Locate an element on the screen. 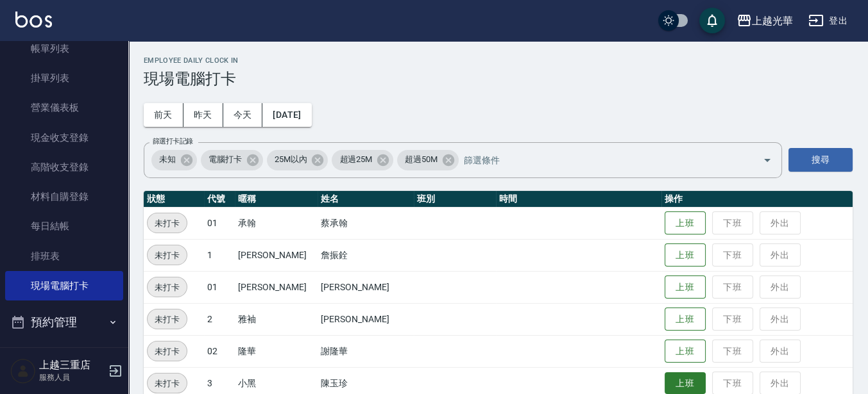 This screenshot has width=868, height=394. td: 2 is located at coordinates (219, 319).